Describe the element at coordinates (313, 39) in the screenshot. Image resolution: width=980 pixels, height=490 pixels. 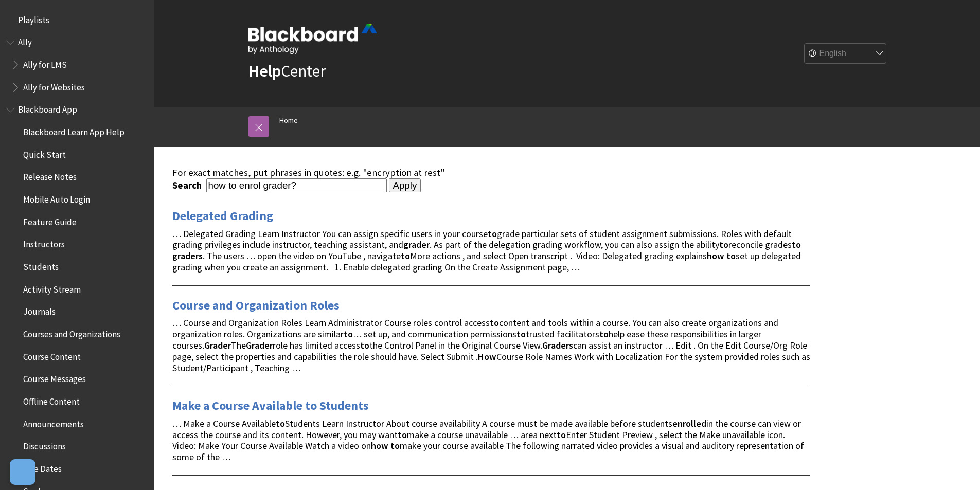
I see `img: Blackboard by Anthology` at that location.